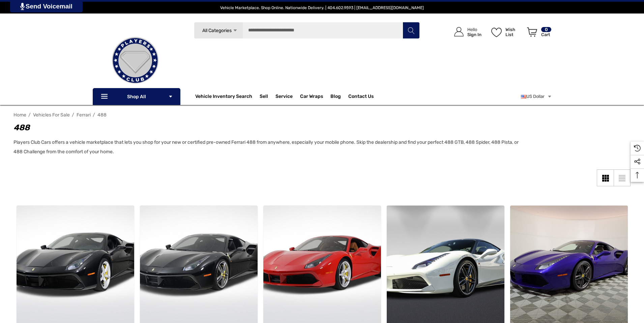  Describe the element at coordinates (84, 114) in the screenshot. I see `span: Ferrari` at that location.